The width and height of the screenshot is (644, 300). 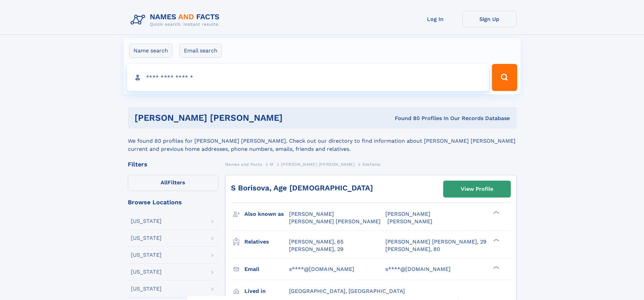 I want to click on a: Sign Up, so click(x=489, y=19).